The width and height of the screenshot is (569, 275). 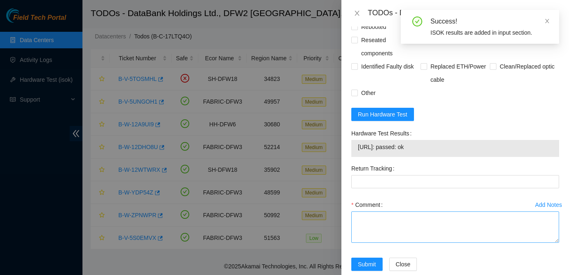 I want to click on span: Other, so click(x=368, y=93).